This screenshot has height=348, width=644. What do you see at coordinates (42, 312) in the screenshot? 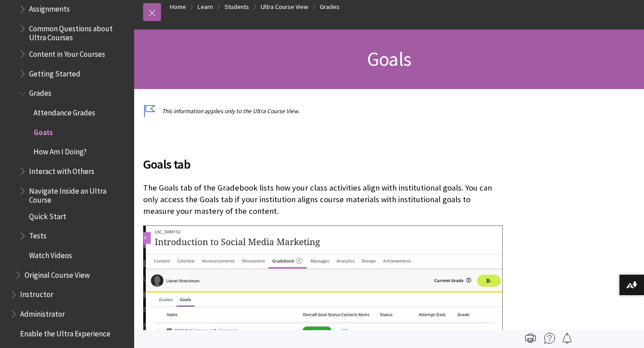
I see `span: Administrator` at bounding box center [42, 312].